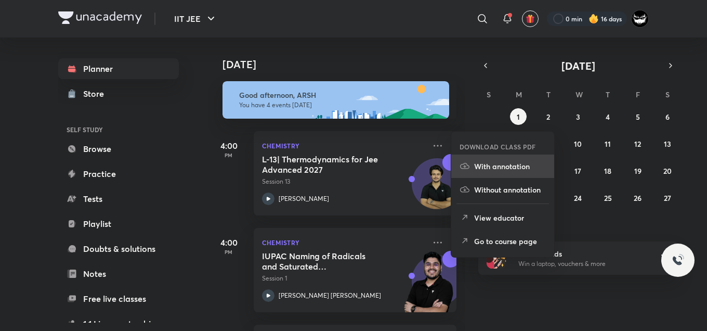  I want to click on div: Store, so click(97, 94).